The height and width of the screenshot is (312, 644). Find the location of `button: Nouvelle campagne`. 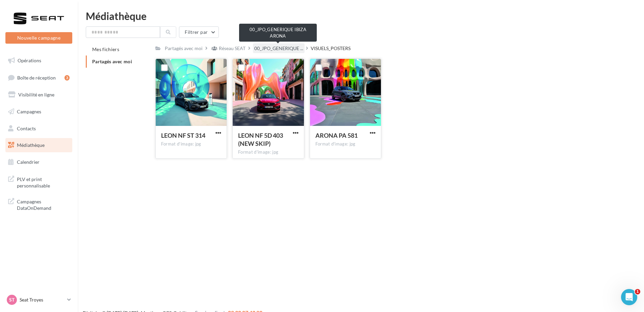

button: Nouvelle campagne is located at coordinates (39, 38).